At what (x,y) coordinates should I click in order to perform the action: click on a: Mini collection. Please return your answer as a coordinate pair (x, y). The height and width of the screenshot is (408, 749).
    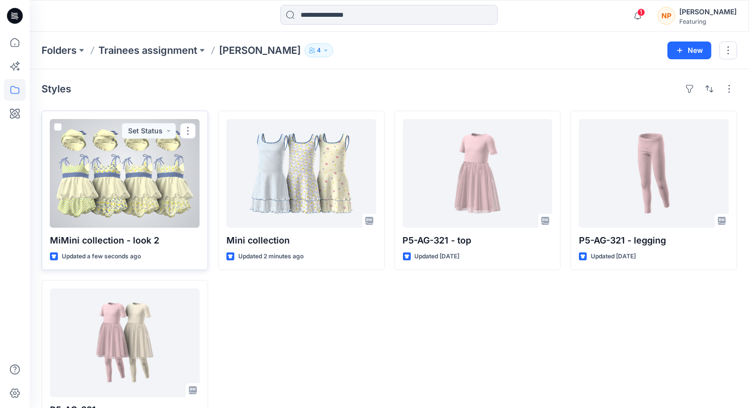
    Looking at the image, I should click on (301, 173).